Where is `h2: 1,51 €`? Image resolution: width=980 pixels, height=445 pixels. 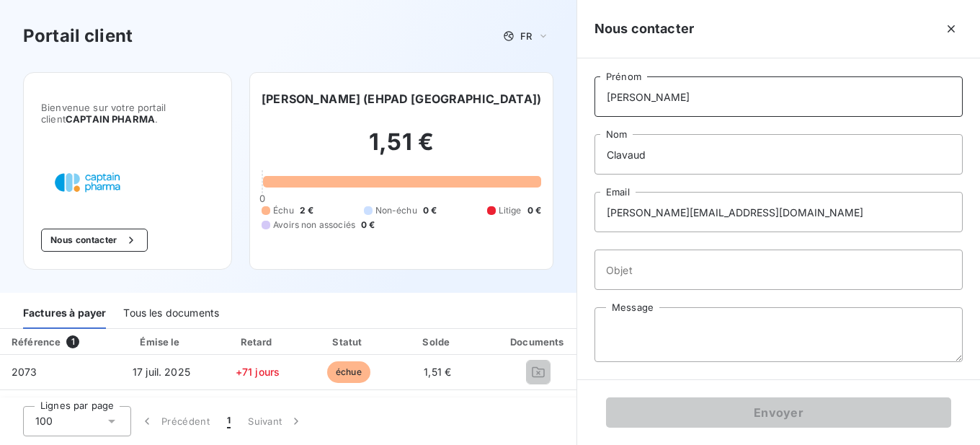 h2: 1,51 € is located at coordinates (401, 149).